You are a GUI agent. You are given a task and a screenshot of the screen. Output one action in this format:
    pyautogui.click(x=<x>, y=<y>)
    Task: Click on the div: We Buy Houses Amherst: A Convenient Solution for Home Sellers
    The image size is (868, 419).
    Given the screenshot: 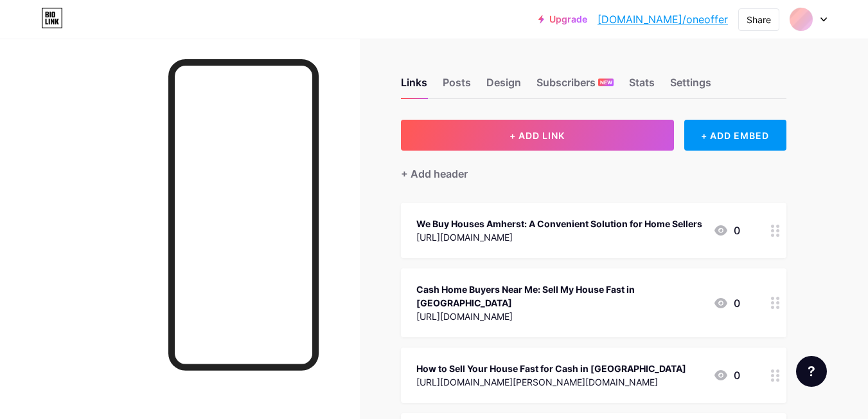 What is the action you would take?
    pyautogui.click(x=559, y=223)
    